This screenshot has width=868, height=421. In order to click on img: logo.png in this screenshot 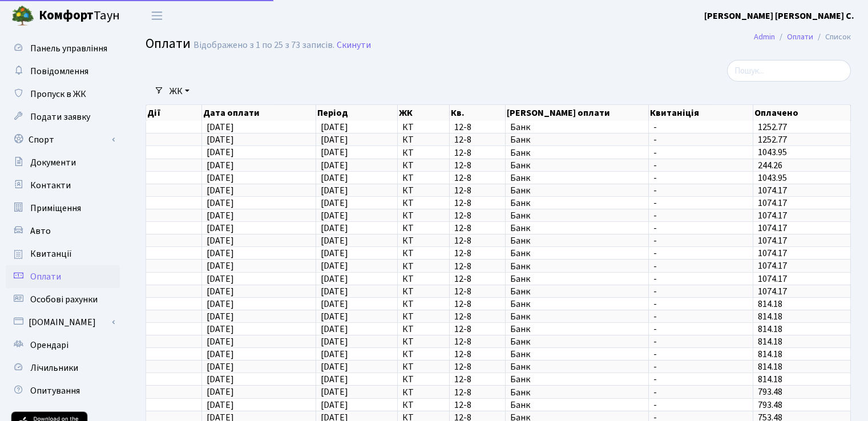, I will do `click(23, 16)`.